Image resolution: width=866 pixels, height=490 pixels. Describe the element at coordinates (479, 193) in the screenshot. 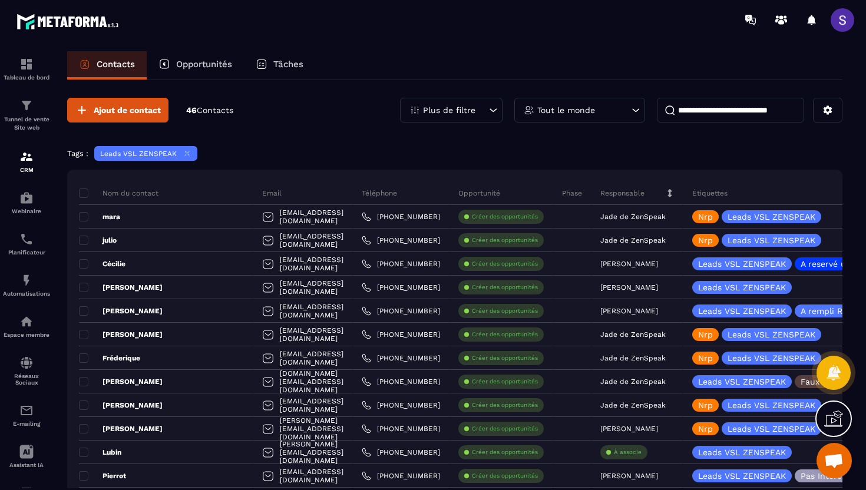

I see `p: Opportunité` at that location.